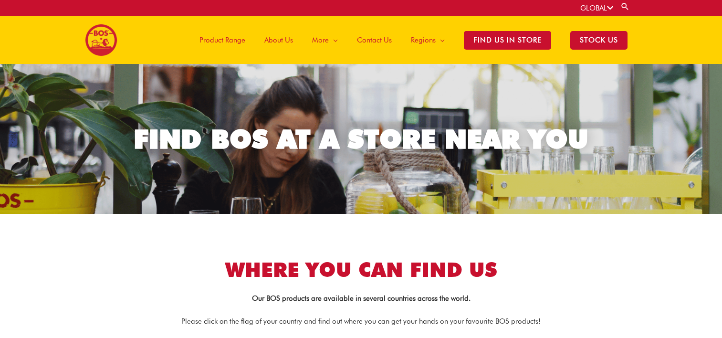 Image resolution: width=722 pixels, height=338 pixels. Describe the element at coordinates (279, 40) in the screenshot. I see `span: About Us` at that location.